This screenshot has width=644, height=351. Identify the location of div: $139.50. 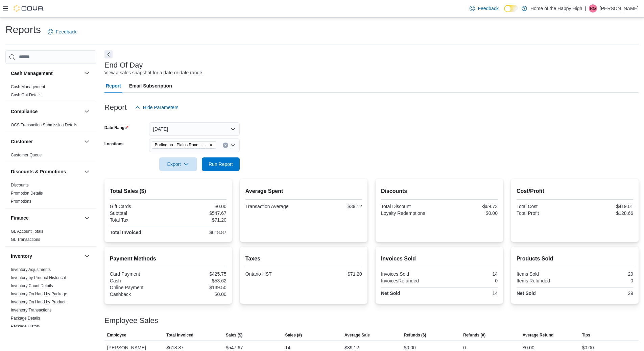
(198, 288).